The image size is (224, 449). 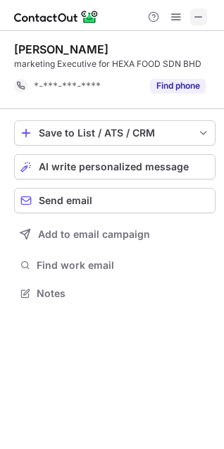 I want to click on div: Save to List / ATS / CRM, so click(x=115, y=133).